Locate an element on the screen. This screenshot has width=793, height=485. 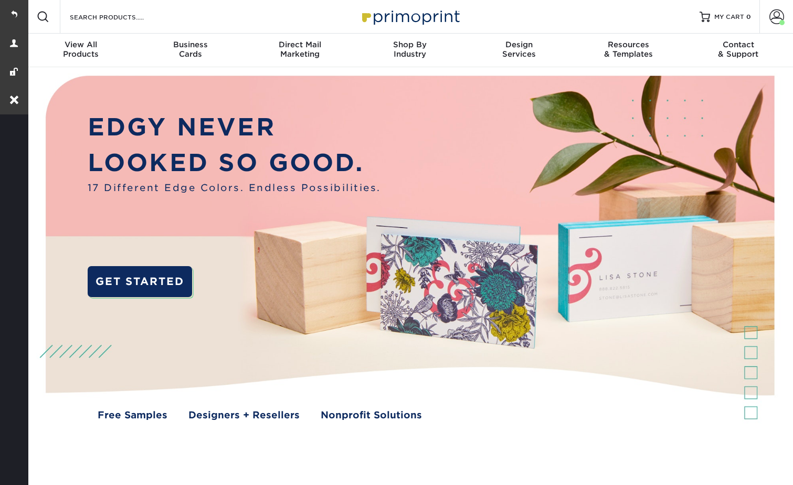
img: Primoprint is located at coordinates (410, 16).